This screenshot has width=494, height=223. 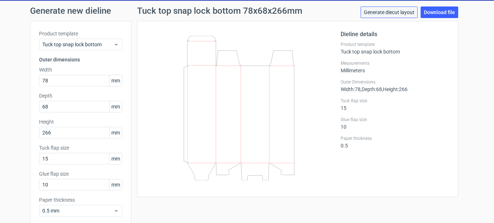 What do you see at coordinates (395, 48) in the screenshot?
I see `div: Tuck top snap lock bottom` at bounding box center [395, 48].